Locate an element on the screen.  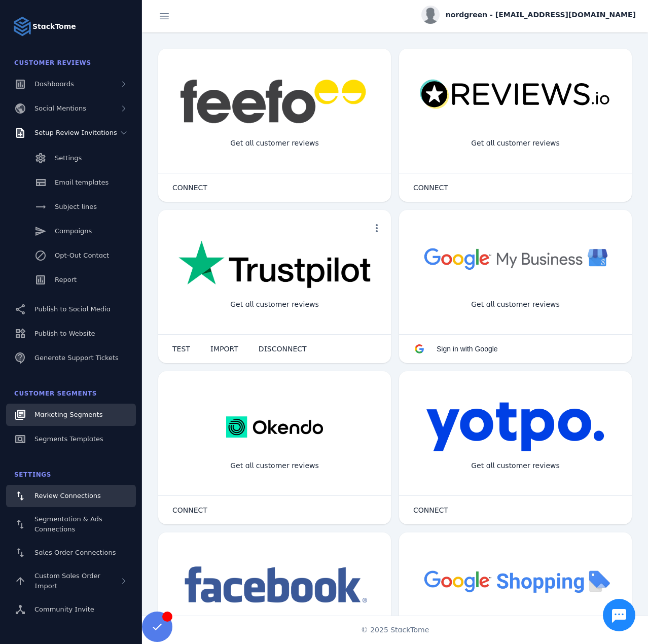
span: Custom Sales Order Import is located at coordinates (68, 580).